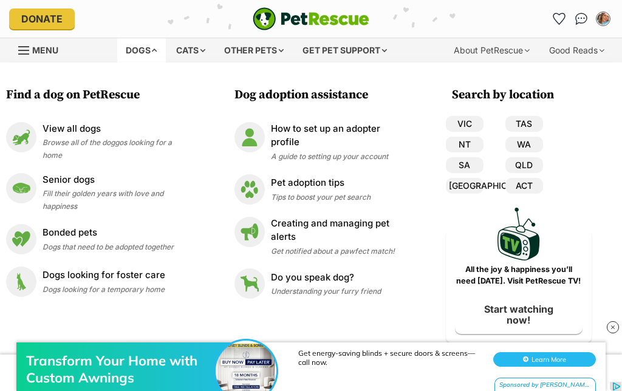 The image size is (622, 391). Describe the element at coordinates (491, 50) in the screenshot. I see `div: About PetRescue` at that location.